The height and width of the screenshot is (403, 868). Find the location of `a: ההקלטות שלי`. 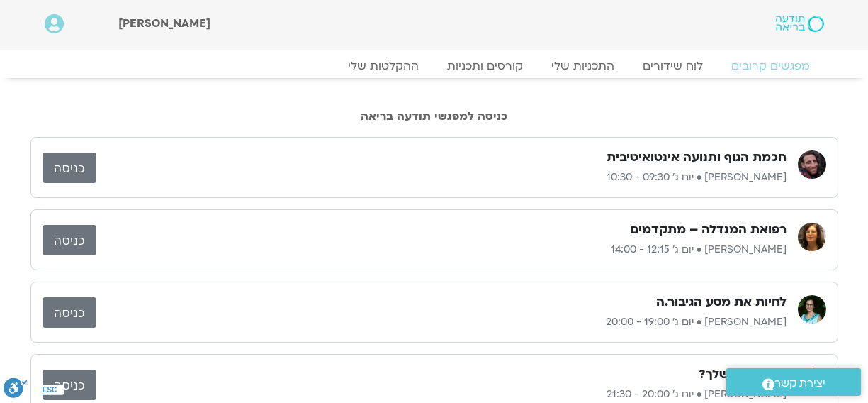

a: ההקלטות שלי is located at coordinates (383, 66).